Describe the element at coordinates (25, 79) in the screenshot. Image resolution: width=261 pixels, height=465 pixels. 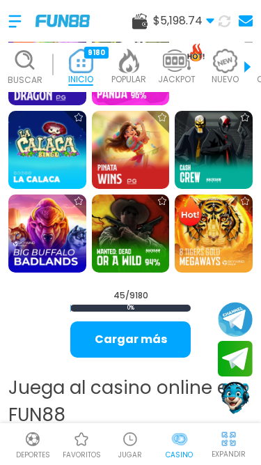
I see `p: Buscar` at that location.